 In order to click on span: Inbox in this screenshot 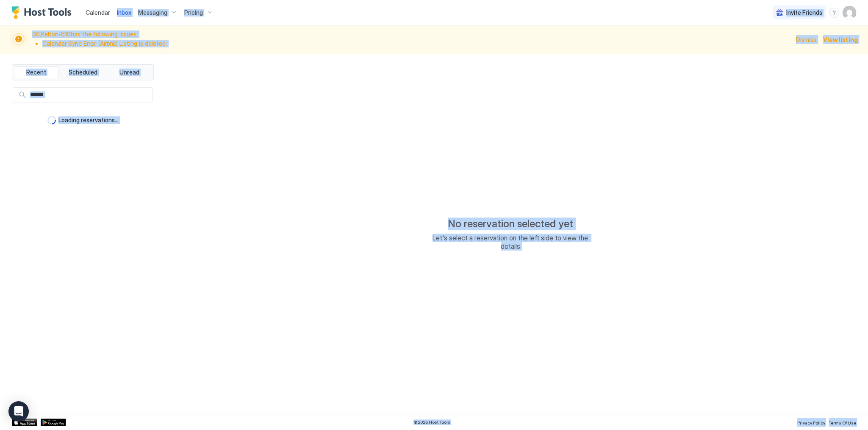, I will do `click(124, 13)`.